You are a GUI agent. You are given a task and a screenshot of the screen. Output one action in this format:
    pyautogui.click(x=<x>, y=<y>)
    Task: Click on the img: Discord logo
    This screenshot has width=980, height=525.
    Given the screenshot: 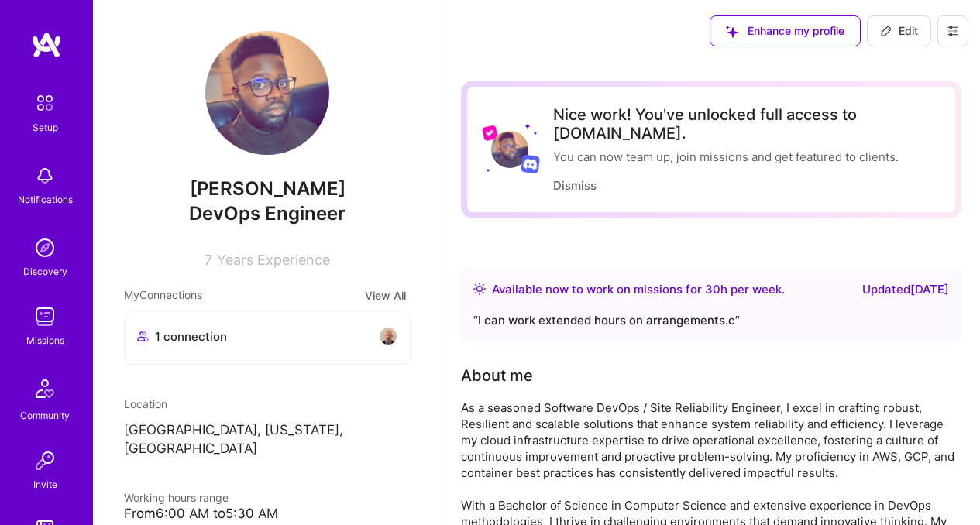 What is the action you would take?
    pyautogui.click(x=529, y=163)
    